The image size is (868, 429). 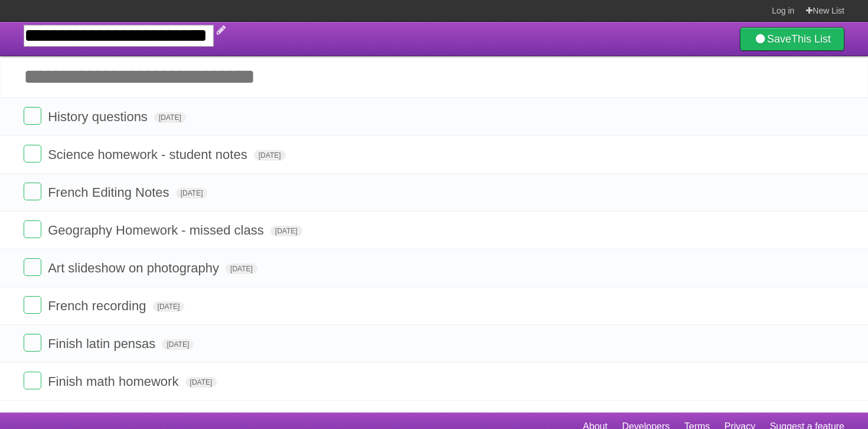 What do you see at coordinates (810, 39) in the screenshot?
I see `b: This List` at bounding box center [810, 39].